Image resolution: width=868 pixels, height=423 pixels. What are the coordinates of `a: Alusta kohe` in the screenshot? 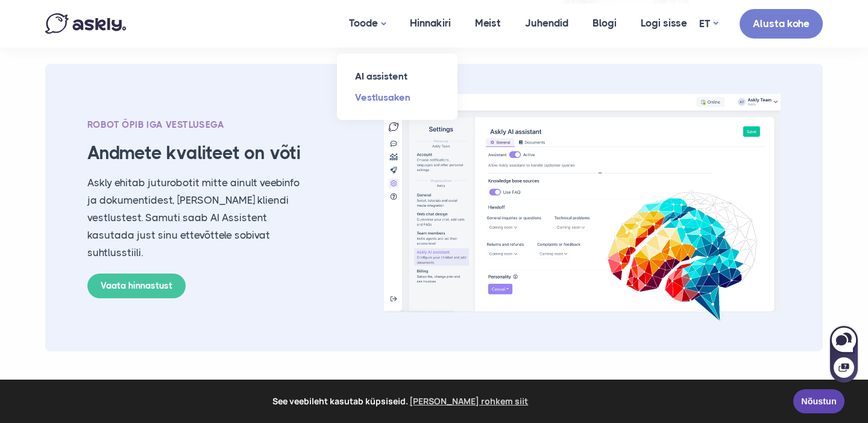 It's located at (781, 24).